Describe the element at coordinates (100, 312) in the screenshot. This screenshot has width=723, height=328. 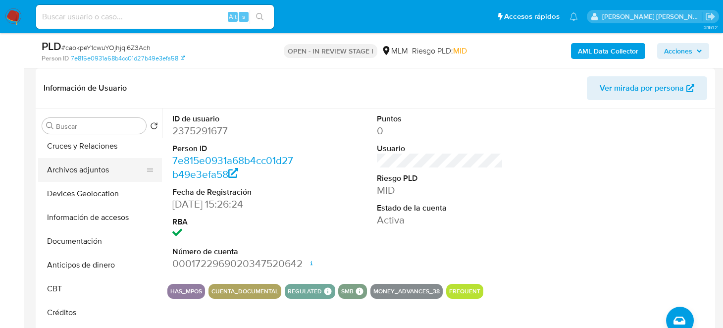
I see `button: Créditos` at that location.